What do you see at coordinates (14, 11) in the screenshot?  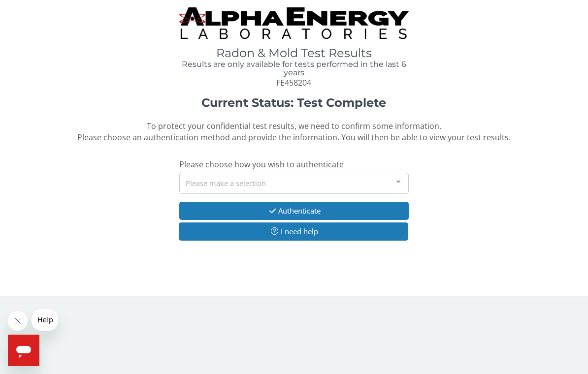 I see `span: Help` at bounding box center [14, 11].